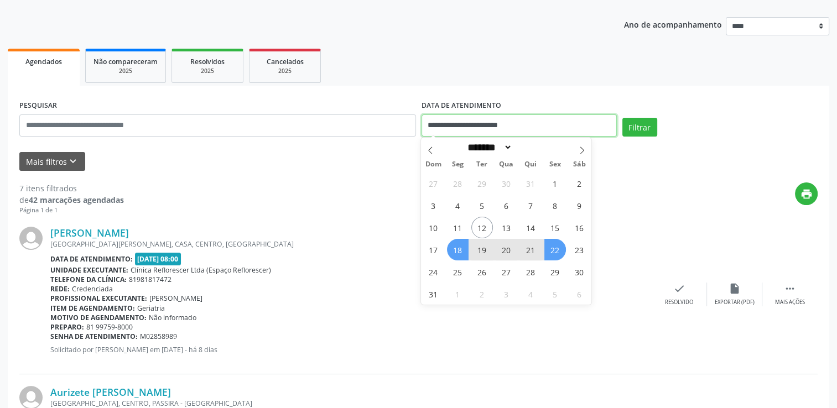 Image resolution: width=837 pixels, height=408 pixels. What do you see at coordinates (506, 183) in the screenshot?
I see `span: Julho 30, 2025` at bounding box center [506, 183].